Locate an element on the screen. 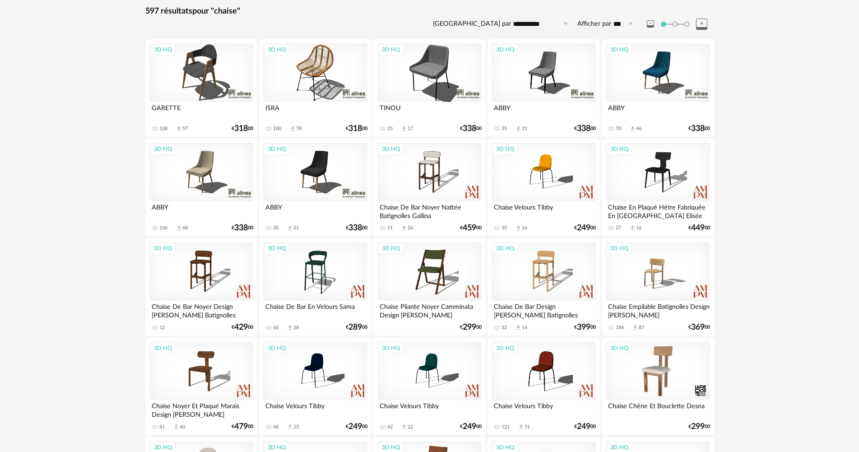 This screenshot has height=452, width=859. a: 3D HQ Chaise Velours Tibby 42 Download icon 22 €24900 is located at coordinates (429, 386).